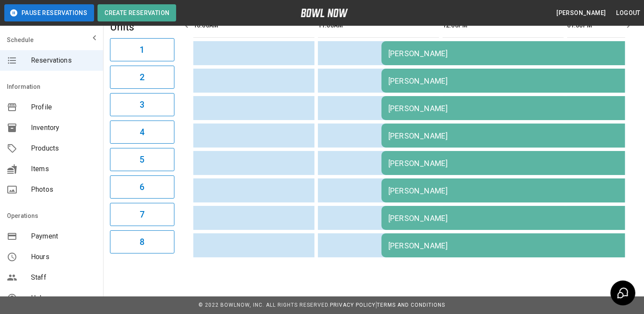 Image resolution: width=644 pixels, height=314 pixels. I want to click on h6: 3, so click(142, 105).